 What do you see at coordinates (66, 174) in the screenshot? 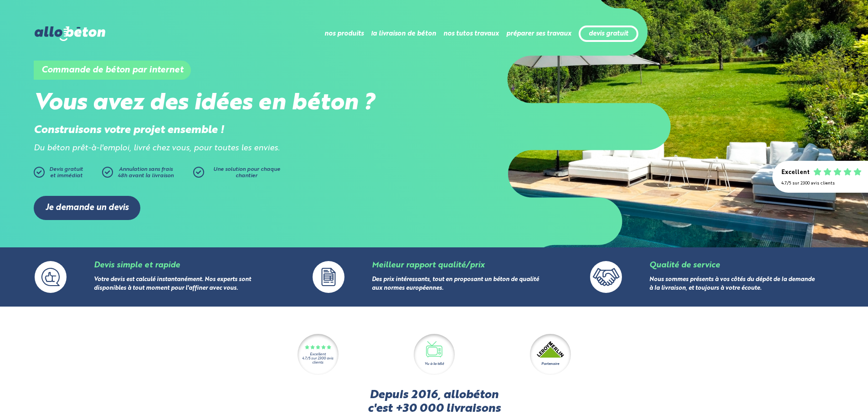
I see `a: Devis gratuitet immédiat` at bounding box center [66, 174].